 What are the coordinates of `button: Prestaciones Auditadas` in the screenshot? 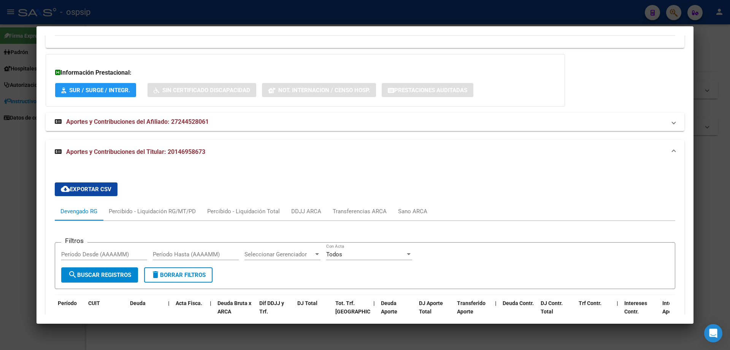 It's located at (428, 90).